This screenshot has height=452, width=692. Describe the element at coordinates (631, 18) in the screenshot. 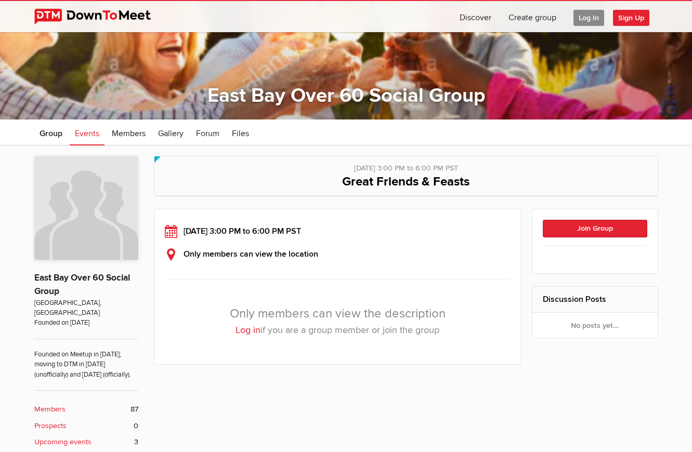

I see `span: Sign Up` at that location.